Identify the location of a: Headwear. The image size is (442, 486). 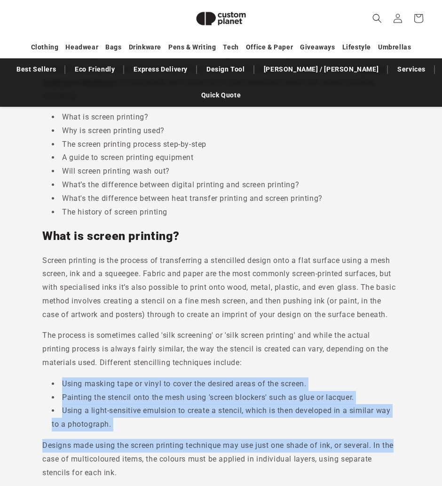
(82, 47).